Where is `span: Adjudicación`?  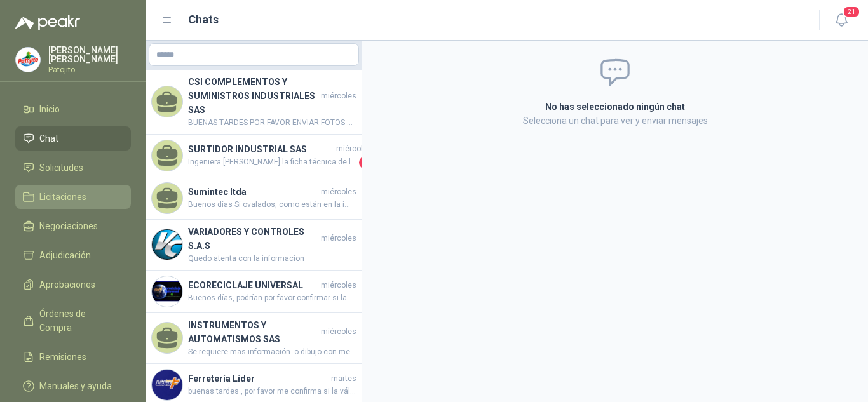
span: Adjudicación is located at coordinates (65, 255).